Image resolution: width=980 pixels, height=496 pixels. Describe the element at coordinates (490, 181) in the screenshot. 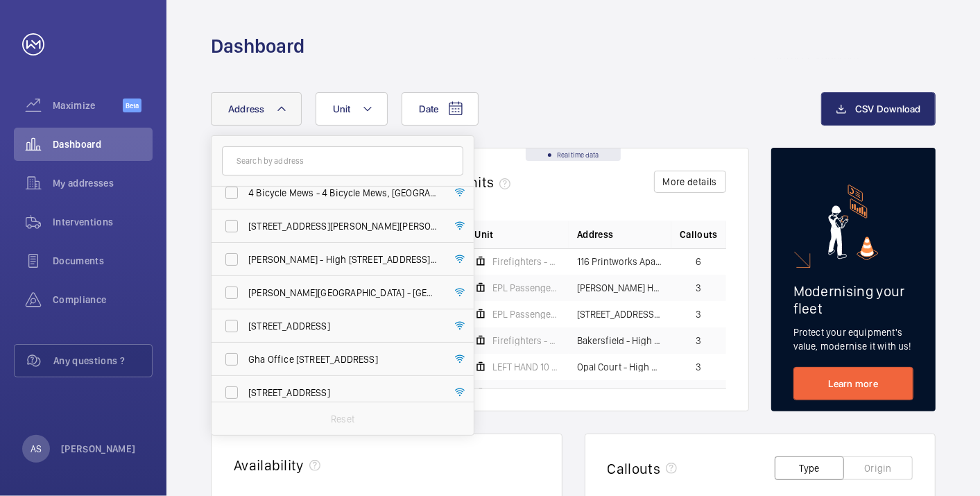

I see `span: units` at that location.